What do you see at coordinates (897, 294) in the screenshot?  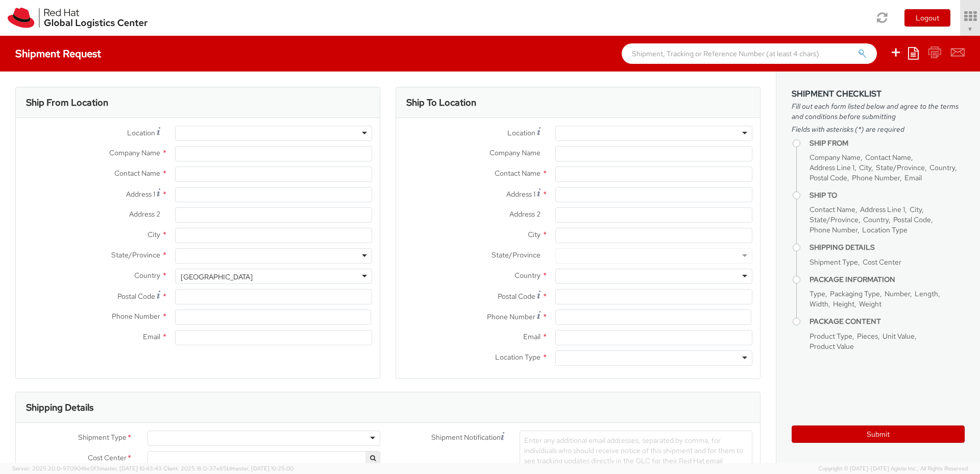 I see `span: Number` at bounding box center [897, 294].